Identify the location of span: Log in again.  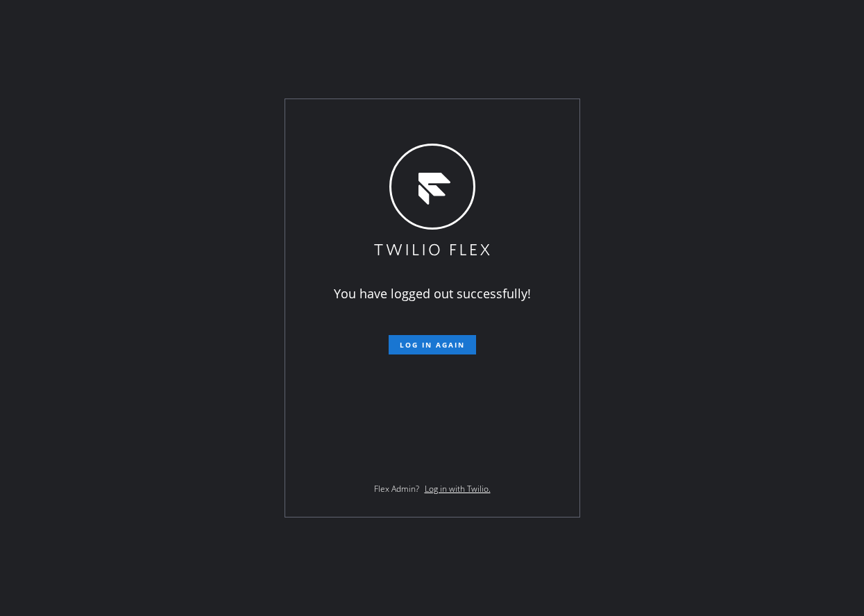
(432, 345).